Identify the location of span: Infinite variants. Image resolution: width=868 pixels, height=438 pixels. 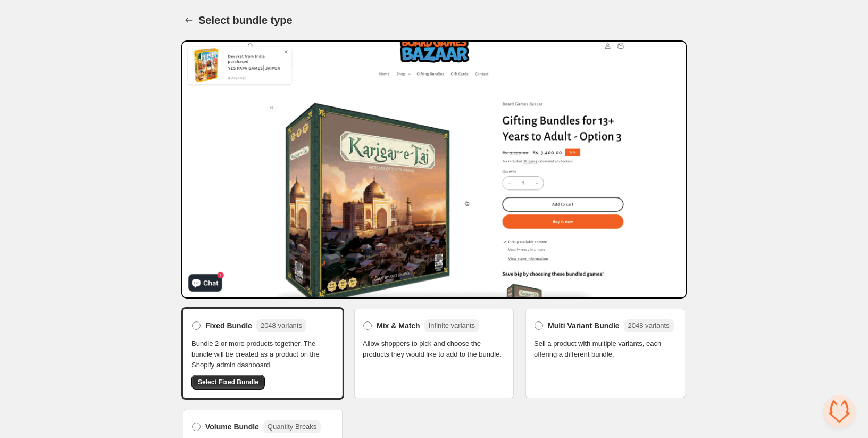
(451, 325).